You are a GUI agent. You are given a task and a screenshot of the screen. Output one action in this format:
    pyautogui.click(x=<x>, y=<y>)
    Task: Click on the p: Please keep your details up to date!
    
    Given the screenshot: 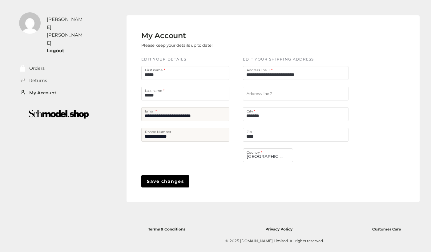 What is the action you would take?
    pyautogui.click(x=177, y=45)
    